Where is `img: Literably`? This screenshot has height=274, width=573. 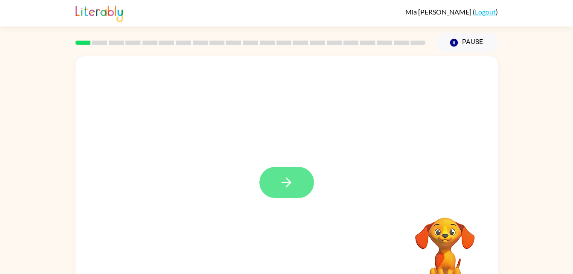
img: Literably is located at coordinates (99, 13).